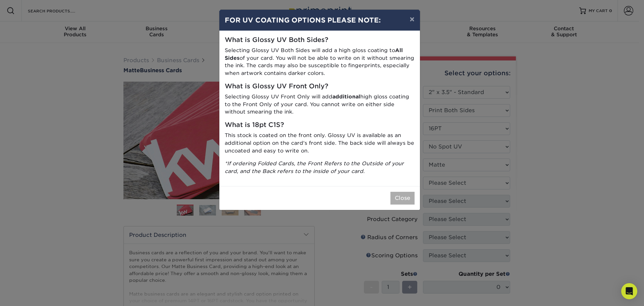 The image size is (644, 306). I want to click on h5: What is 18pt C1S?, so click(320, 125).